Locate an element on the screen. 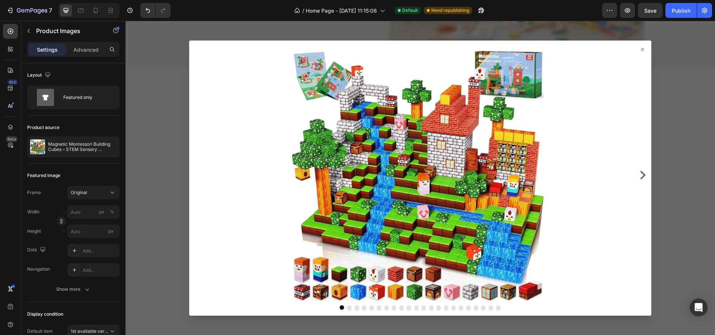 The image size is (715, 335). button: px is located at coordinates (112, 212).